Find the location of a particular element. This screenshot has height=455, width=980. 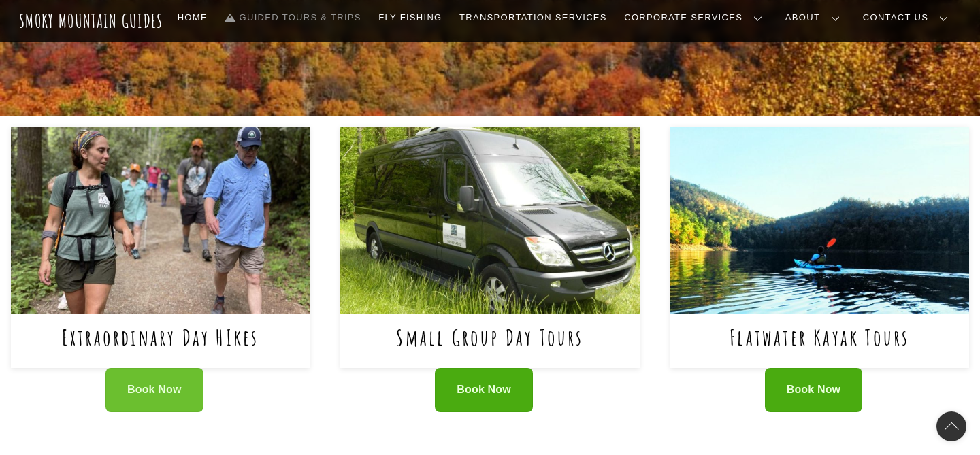

a: Contact Us is located at coordinates (908, 18).